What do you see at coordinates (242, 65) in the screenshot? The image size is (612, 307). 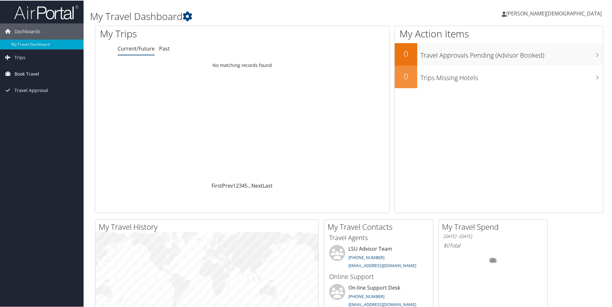 I see `td: No matching records found` at bounding box center [242, 65].